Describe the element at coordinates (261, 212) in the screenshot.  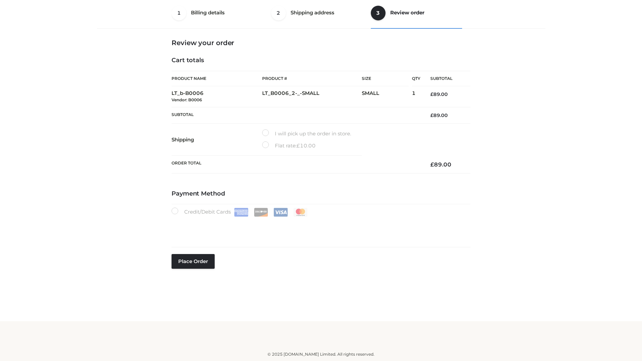
I see `img: Discover` at that location.